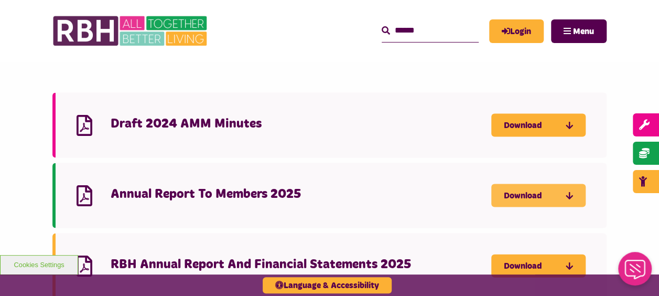  Describe the element at coordinates (327, 285) in the screenshot. I see `button: Language & Accessibility` at that location.